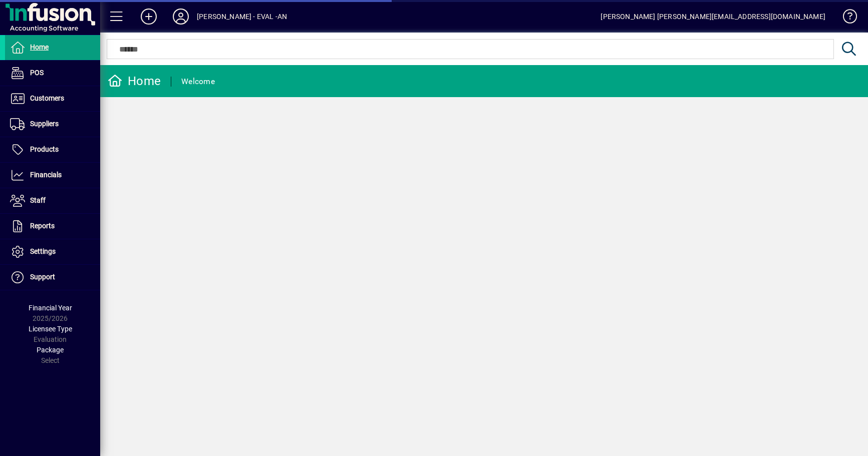  I want to click on span: Staff, so click(37, 200).